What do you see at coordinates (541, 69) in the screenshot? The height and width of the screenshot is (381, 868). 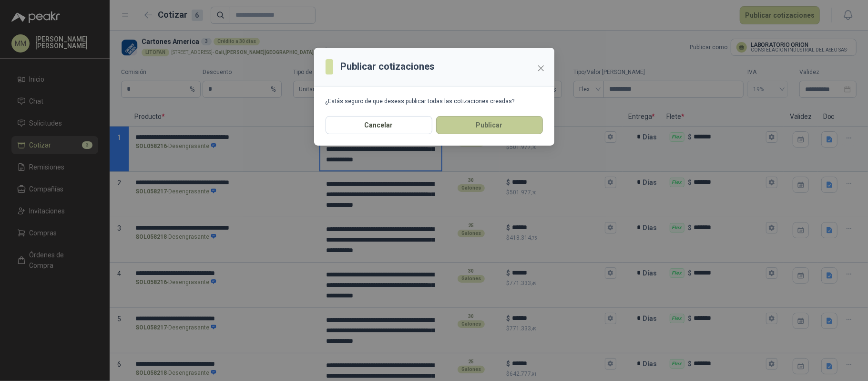 I see `button: Close` at bounding box center [541, 69].